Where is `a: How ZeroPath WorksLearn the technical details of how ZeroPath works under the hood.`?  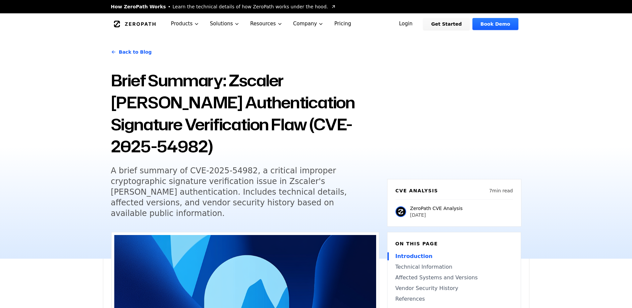
a: How ZeroPath WorksLearn the technical details of how ZeroPath works under the hood. is located at coordinates (224, 7).